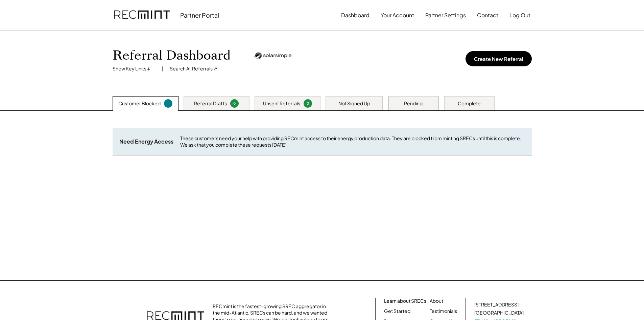 This screenshot has height=320, width=644. What do you see at coordinates (436, 301) in the screenshot?
I see `a: About` at bounding box center [436, 301].